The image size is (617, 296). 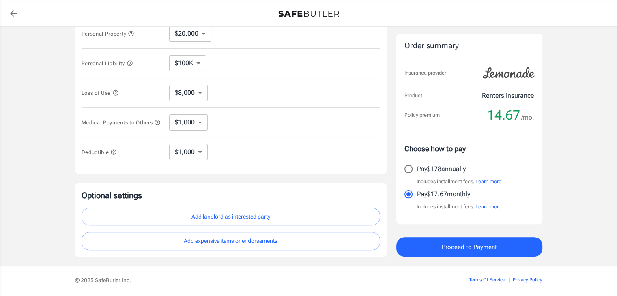 I want to click on p: Product, so click(x=414, y=96).